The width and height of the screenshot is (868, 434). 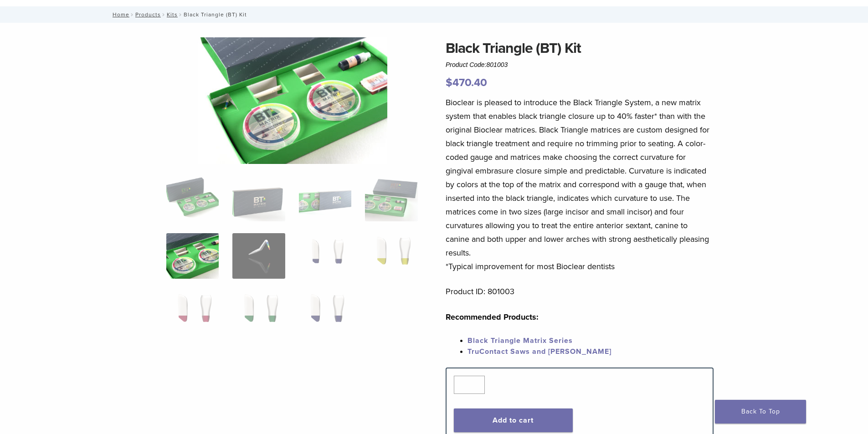 What do you see at coordinates (434, 15) in the screenshot?
I see `nav: Black Triangle (BT) Kit` at bounding box center [434, 15].